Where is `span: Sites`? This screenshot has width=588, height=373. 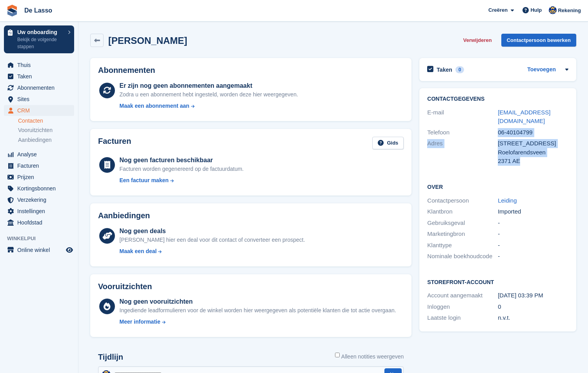 span: Sites is located at coordinates (41, 99).